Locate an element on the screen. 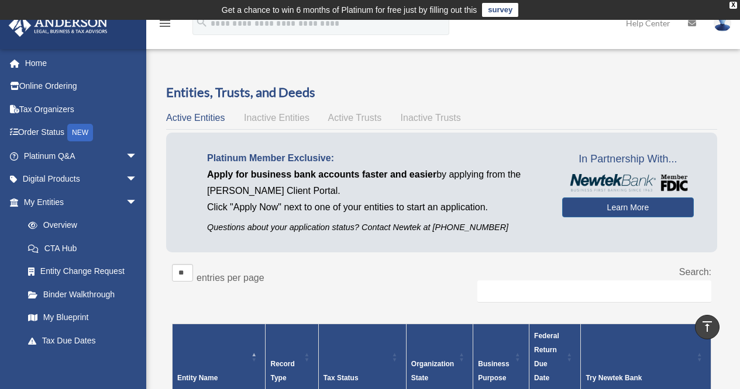 This screenshot has height=389, width=740. a: Learn More is located at coordinates (627, 208).